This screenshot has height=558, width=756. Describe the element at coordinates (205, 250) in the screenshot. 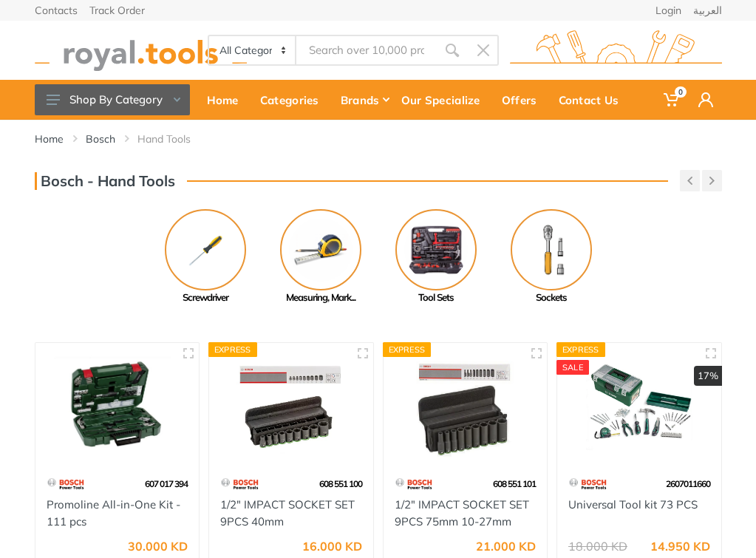

I see `img: Royal - Screwdriver` at that location.